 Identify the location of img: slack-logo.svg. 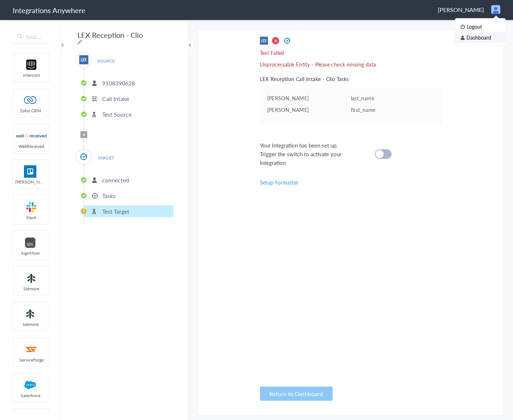
(31, 207).